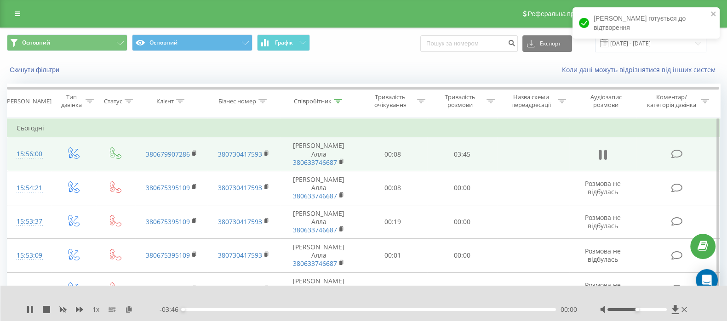 This screenshot has height=321, width=727. Describe the element at coordinates (113, 101) in the screenshot. I see `div: Статус` at that location.